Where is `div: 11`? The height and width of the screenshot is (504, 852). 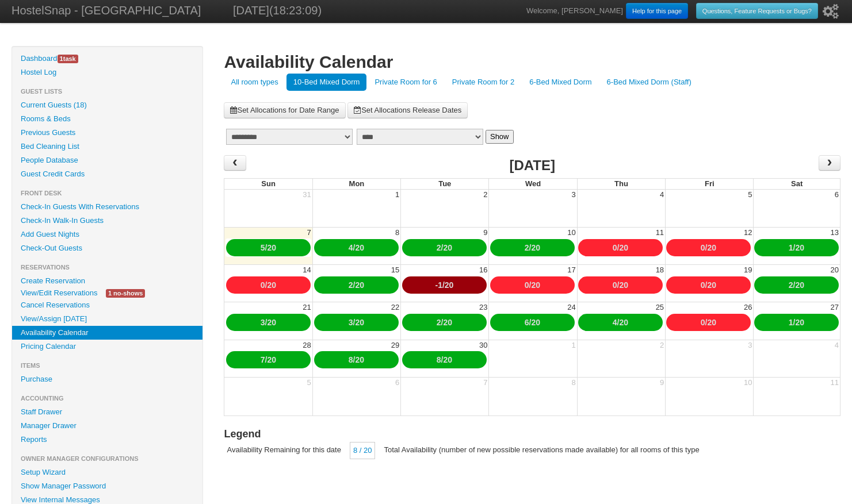
div: 11 is located at coordinates (834, 383).